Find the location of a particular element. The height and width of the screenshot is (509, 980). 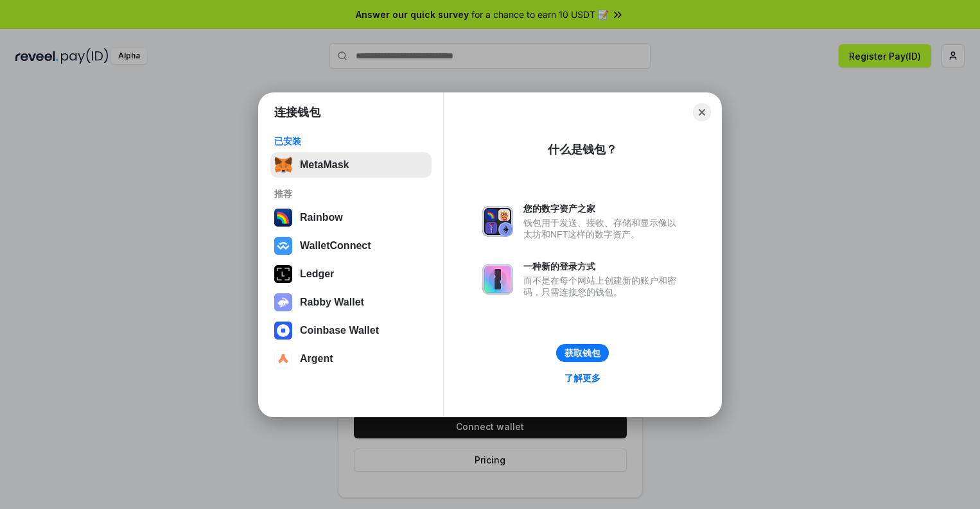

div: Rabby Wallet is located at coordinates (332, 302).